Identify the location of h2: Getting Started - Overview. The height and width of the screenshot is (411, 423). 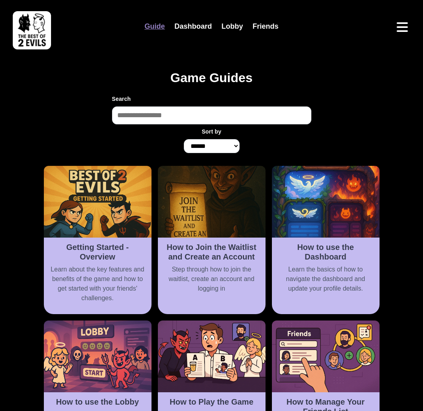
(98, 252).